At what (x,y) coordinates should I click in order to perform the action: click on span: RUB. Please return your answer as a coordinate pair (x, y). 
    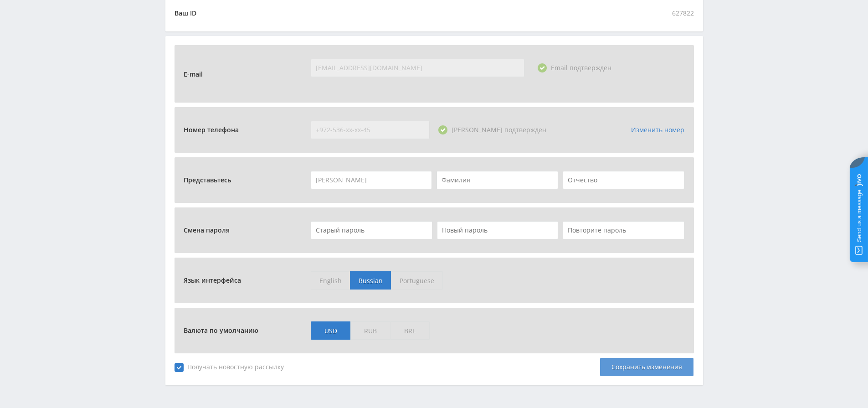
    Looking at the image, I should click on (370, 331).